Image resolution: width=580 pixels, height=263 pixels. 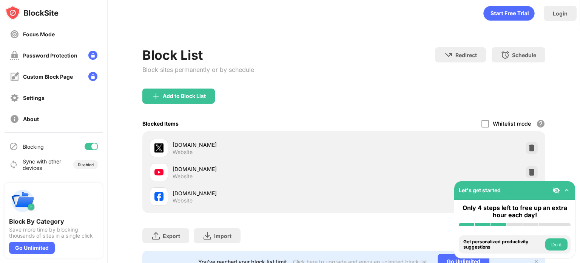 What do you see at coordinates (504, 244) in the screenshot?
I see `div: Get personalized productivity suggestions` at bounding box center [504, 244].